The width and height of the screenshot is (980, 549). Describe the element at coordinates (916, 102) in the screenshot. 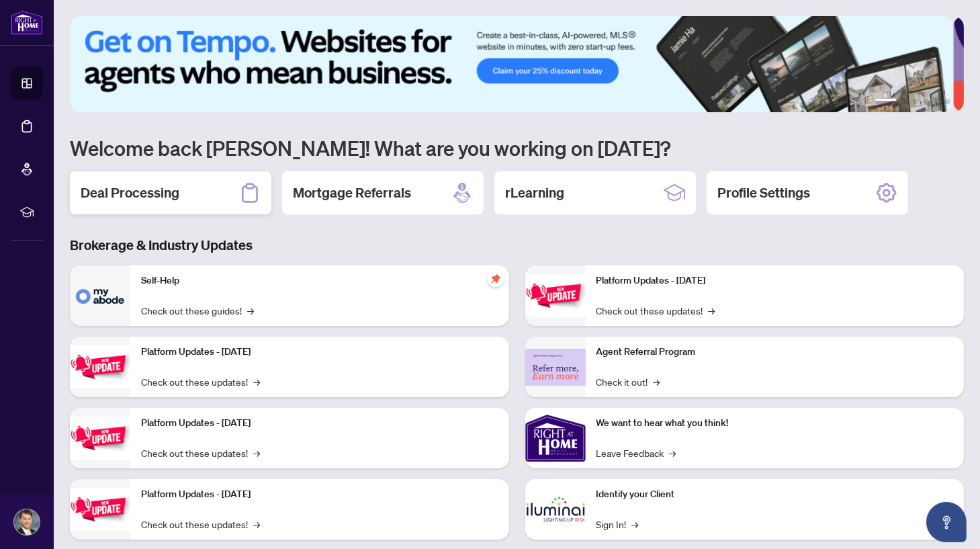

I see `button: 3` at that location.